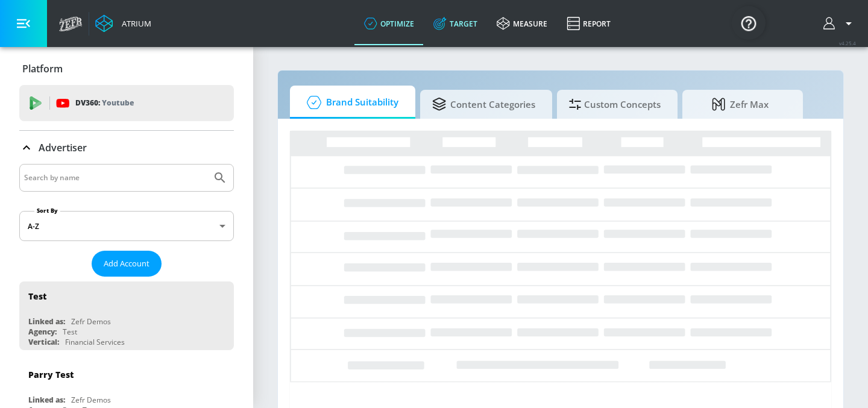 The height and width of the screenshot is (408, 868). Describe the element at coordinates (389, 23) in the screenshot. I see `a: optimize` at that location.